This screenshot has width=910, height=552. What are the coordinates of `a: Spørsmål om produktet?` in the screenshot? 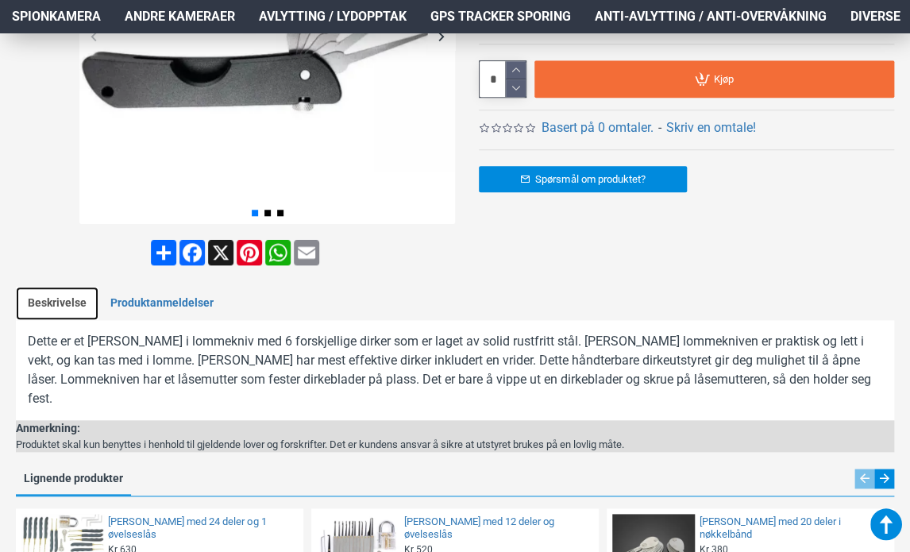 It's located at (583, 179).